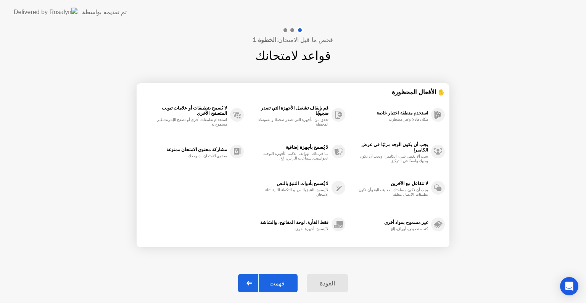 This screenshot has height=303, width=586. I want to click on div: ✋ الأفعال المحظورة, so click(293, 92).